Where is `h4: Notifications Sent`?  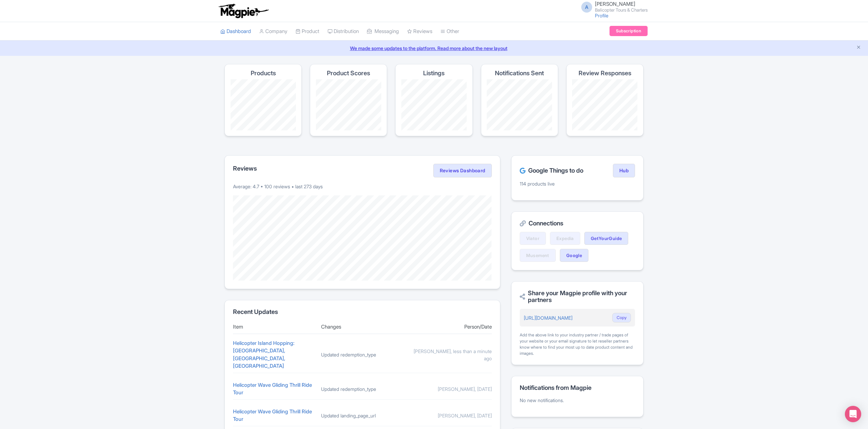
h4: Notifications Sent is located at coordinates (520, 73).